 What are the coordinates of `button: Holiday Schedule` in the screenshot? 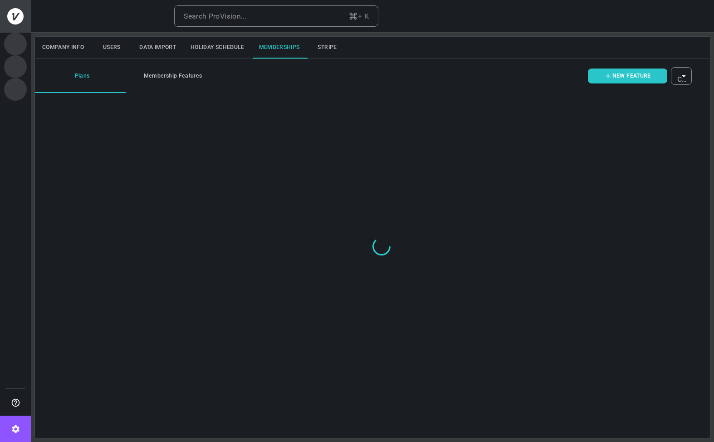 It's located at (217, 48).